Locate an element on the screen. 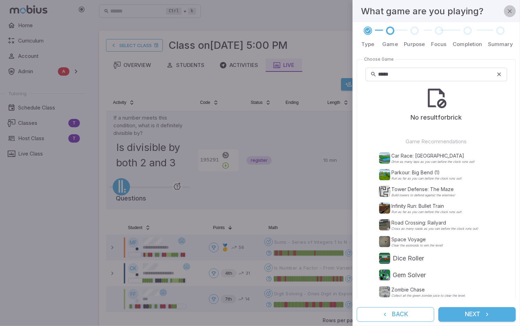 The image size is (520, 326). p: Summary is located at coordinates (501, 44).